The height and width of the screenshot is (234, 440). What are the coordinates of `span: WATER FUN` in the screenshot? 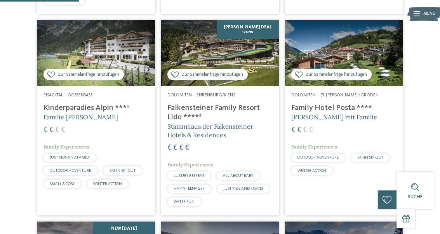 It's located at (184, 201).